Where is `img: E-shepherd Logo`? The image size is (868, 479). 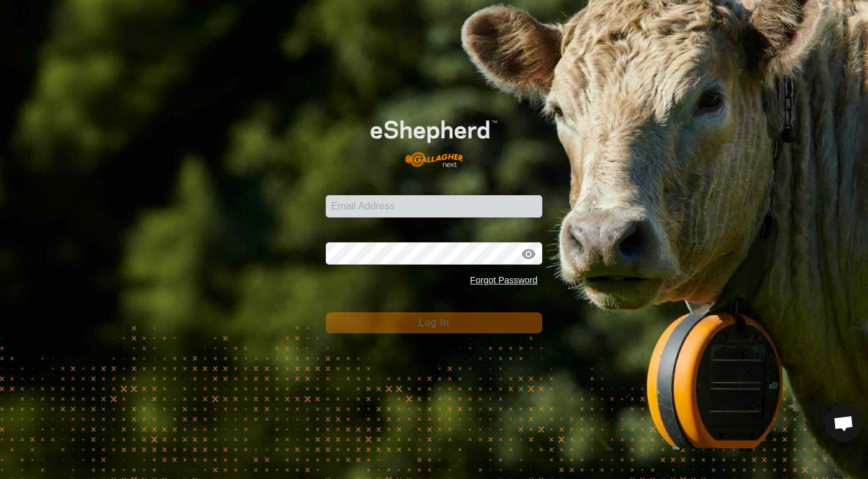
img: E-shepherd Logo is located at coordinates (434, 139).